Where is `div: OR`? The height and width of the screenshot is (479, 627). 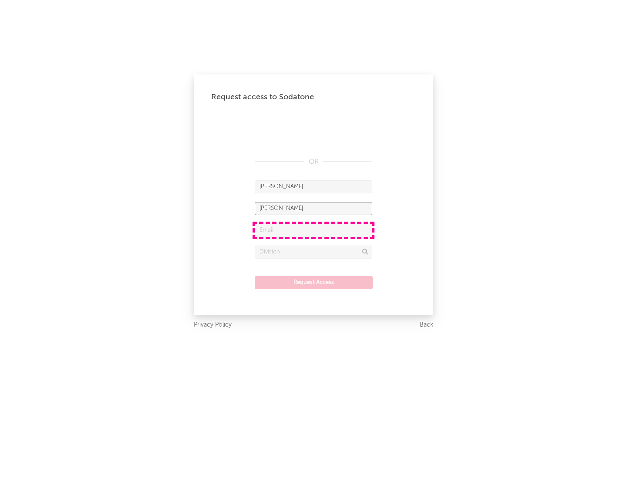 div: OR is located at coordinates (313, 162).